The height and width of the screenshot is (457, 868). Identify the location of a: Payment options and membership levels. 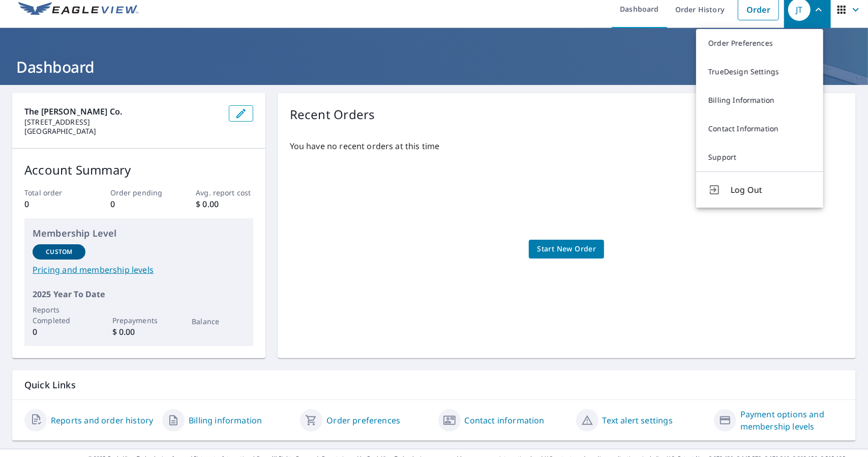
(792, 420).